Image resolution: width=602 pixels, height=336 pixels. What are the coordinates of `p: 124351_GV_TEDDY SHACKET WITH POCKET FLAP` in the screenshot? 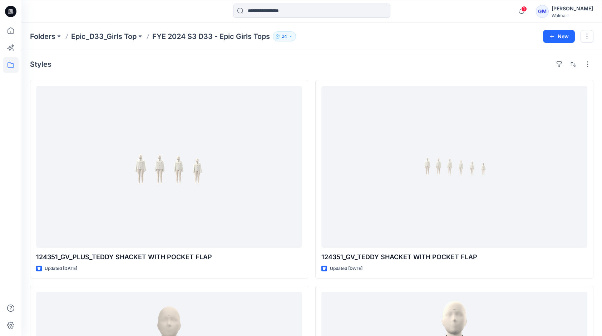 It's located at (454, 257).